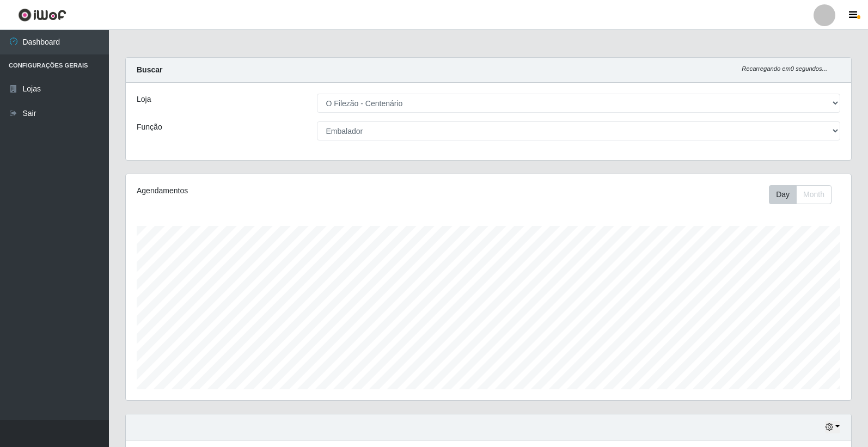 The width and height of the screenshot is (868, 447). I want to click on label: Loja, so click(144, 99).